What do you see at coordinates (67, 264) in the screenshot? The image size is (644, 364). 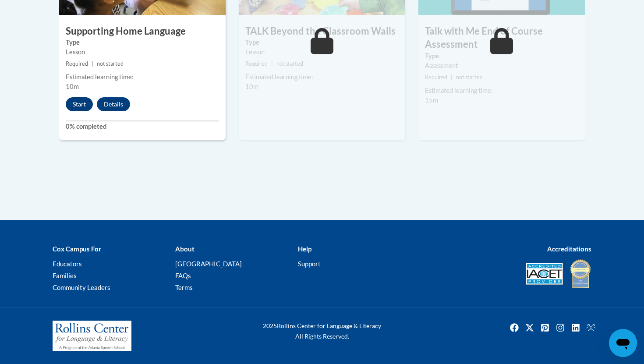 I see `a: Educators` at bounding box center [67, 264].